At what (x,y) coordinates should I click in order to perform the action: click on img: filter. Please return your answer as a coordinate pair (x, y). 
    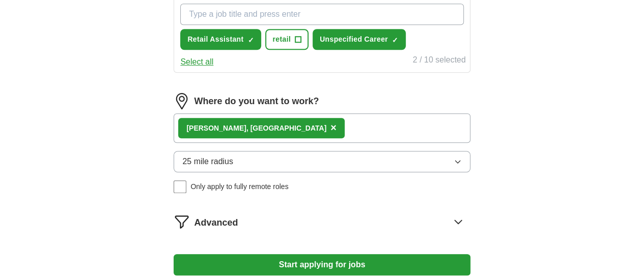
    Looking at the image, I should click on (182, 221).